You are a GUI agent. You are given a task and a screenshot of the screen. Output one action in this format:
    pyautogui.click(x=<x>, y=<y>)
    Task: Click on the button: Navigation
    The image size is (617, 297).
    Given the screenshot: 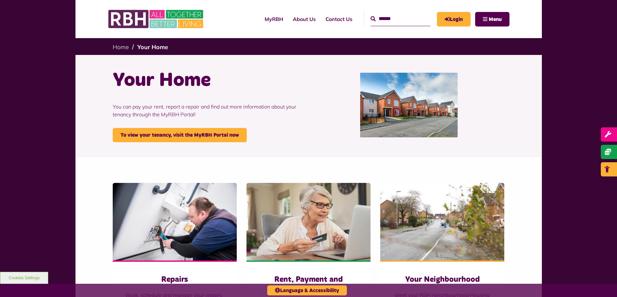 What is the action you would take?
    pyautogui.click(x=492, y=19)
    